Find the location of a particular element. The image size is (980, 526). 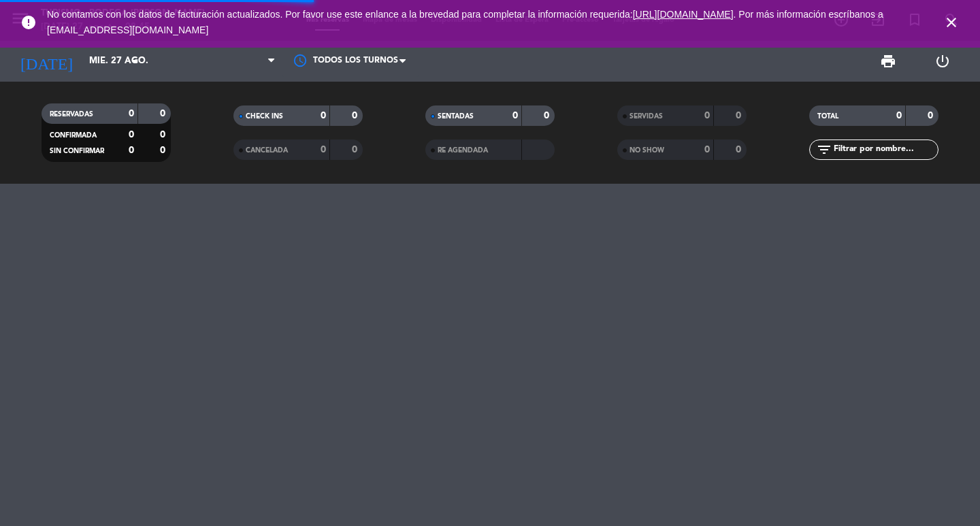

i: error is located at coordinates (29, 22).